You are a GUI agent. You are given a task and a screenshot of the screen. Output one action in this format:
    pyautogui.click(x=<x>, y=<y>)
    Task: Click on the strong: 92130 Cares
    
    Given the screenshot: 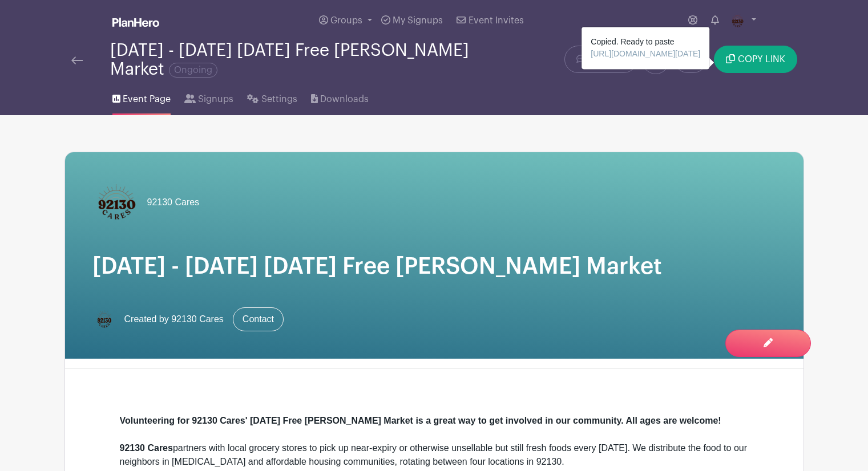 What is the action you would take?
    pyautogui.click(x=146, y=447)
    